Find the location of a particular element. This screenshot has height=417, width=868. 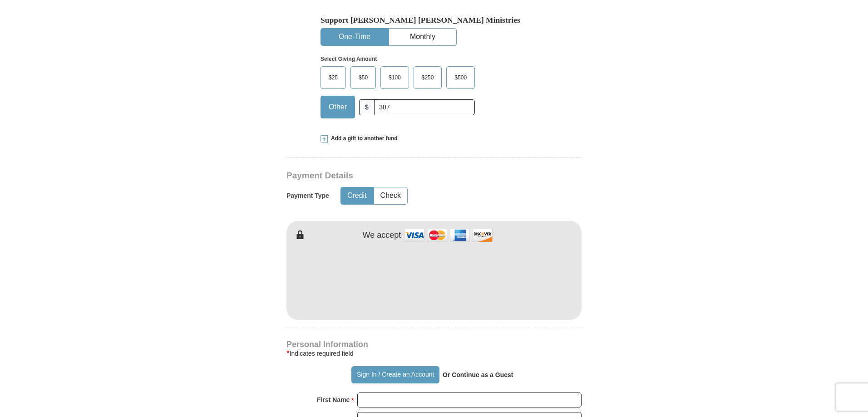

strong: Or Continue as a Guest is located at coordinates (478, 375).